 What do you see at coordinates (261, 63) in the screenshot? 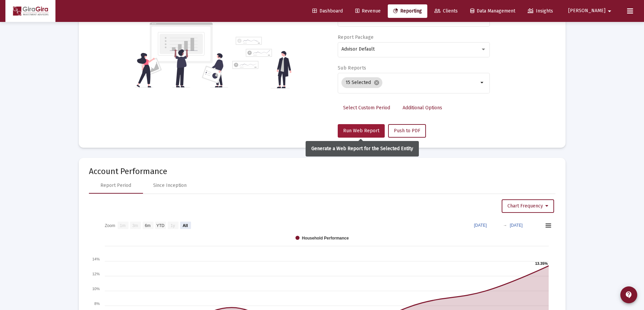
I see `img: reporting-alt` at bounding box center [261, 63].